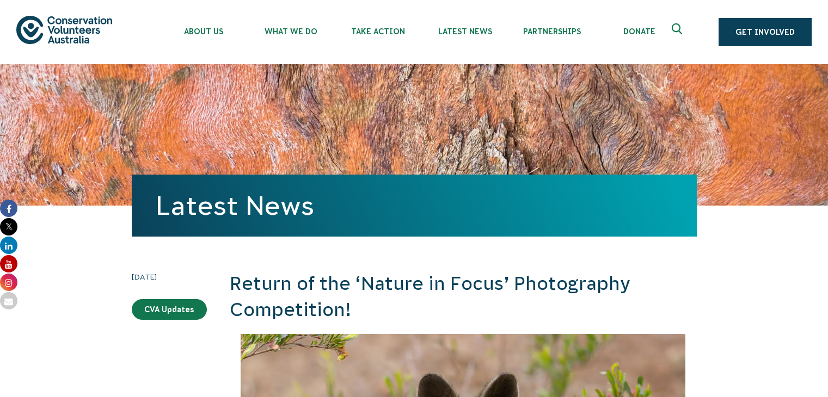 This screenshot has width=828, height=397. I want to click on span: What We Do, so click(291, 32).